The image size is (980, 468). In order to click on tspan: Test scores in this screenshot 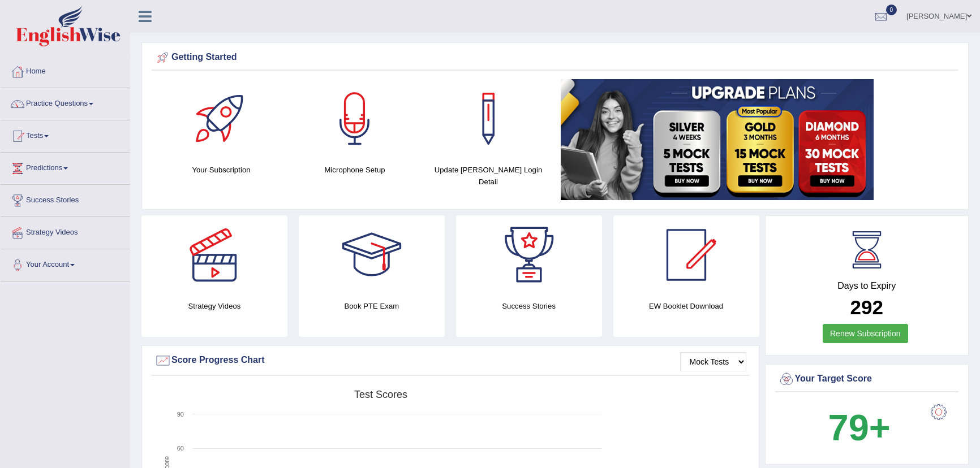, I will do `click(381, 395)`.